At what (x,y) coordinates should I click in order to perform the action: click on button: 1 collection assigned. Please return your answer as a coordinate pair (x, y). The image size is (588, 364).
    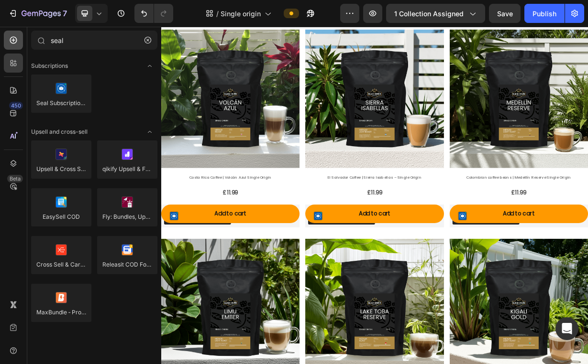
    Looking at the image, I should click on (435, 13).